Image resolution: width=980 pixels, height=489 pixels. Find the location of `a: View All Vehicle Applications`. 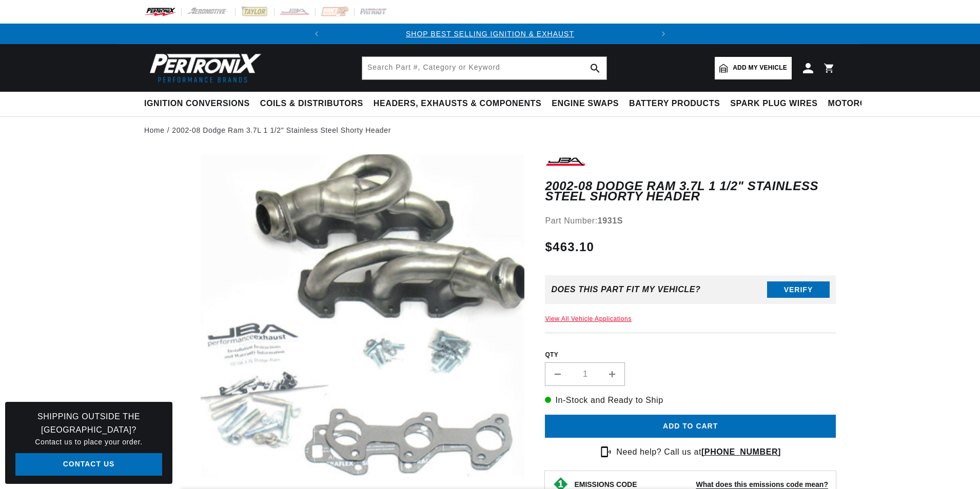

a: View All Vehicle Applications is located at coordinates (588, 319).